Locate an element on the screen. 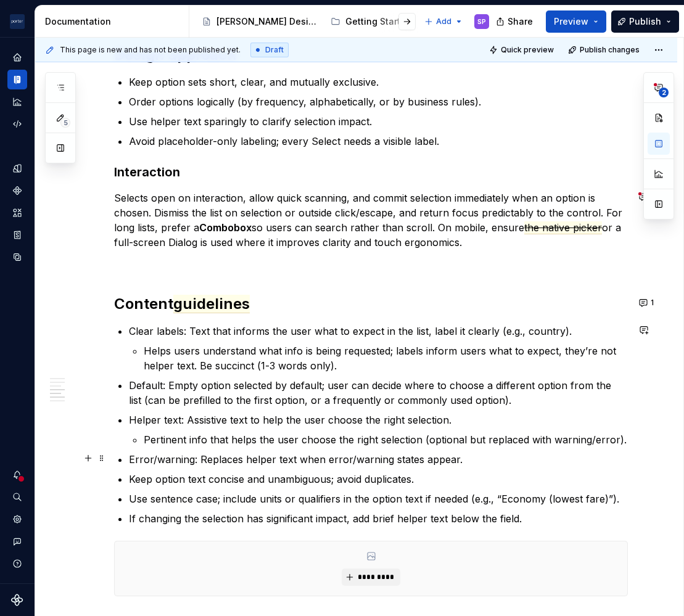 The height and width of the screenshot is (616, 684). div: Analytics is located at coordinates (17, 102).